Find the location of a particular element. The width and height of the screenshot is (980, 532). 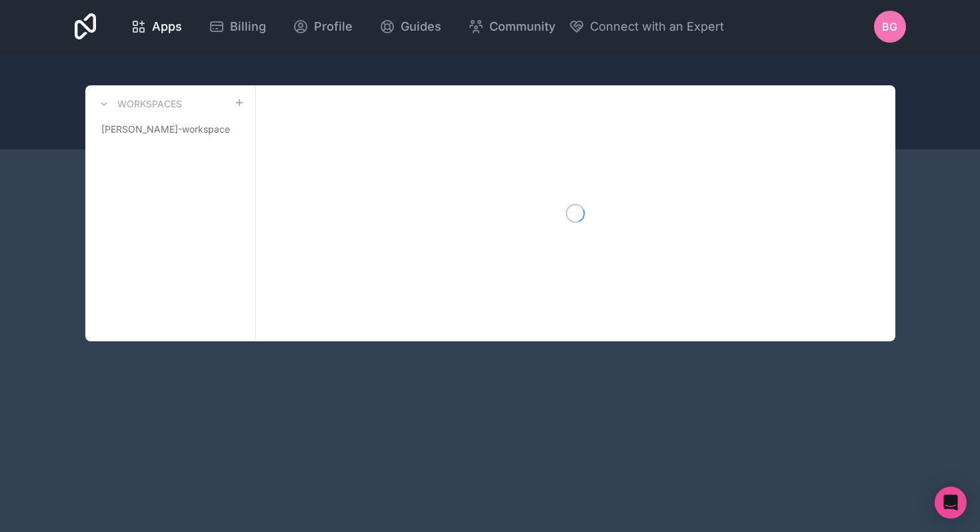

a: Profile is located at coordinates (323, 26).